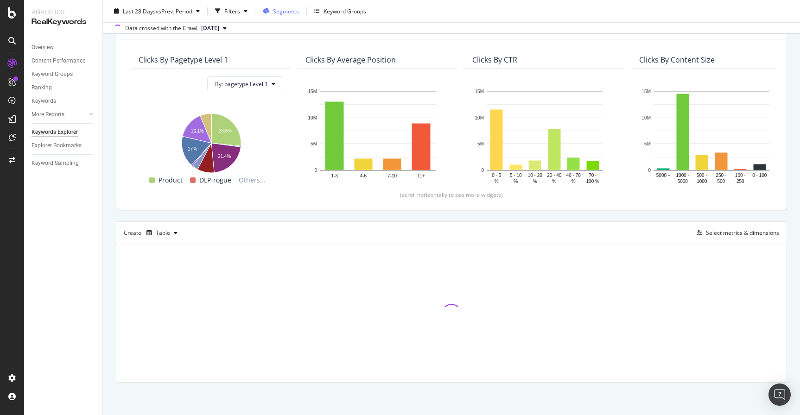  What do you see at coordinates (64, 132) in the screenshot?
I see `a: Keywords Explorer` at bounding box center [64, 132].